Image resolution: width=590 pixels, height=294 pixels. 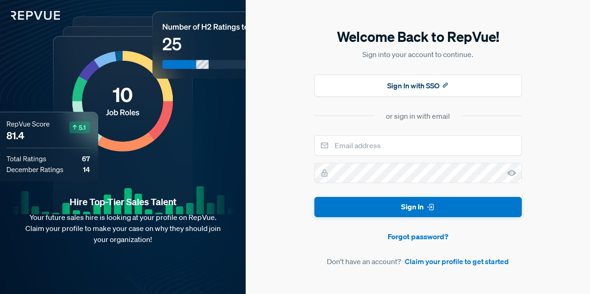 I want to click on strong: Hire Top-Tier Sales Talent, so click(x=123, y=202).